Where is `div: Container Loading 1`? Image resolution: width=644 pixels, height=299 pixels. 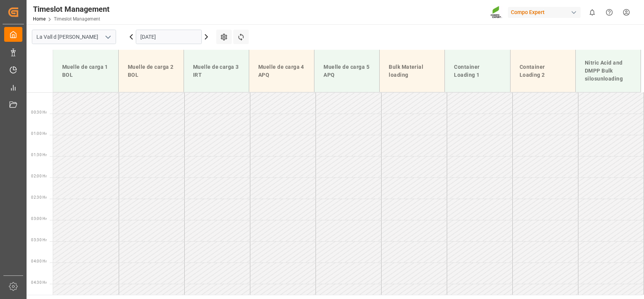
div: Container Loading 1 is located at coordinates (477, 71).